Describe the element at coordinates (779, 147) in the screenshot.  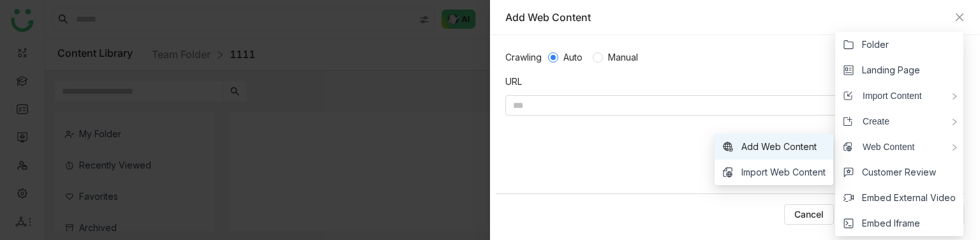
I see `span: Add Web Content` at that location.